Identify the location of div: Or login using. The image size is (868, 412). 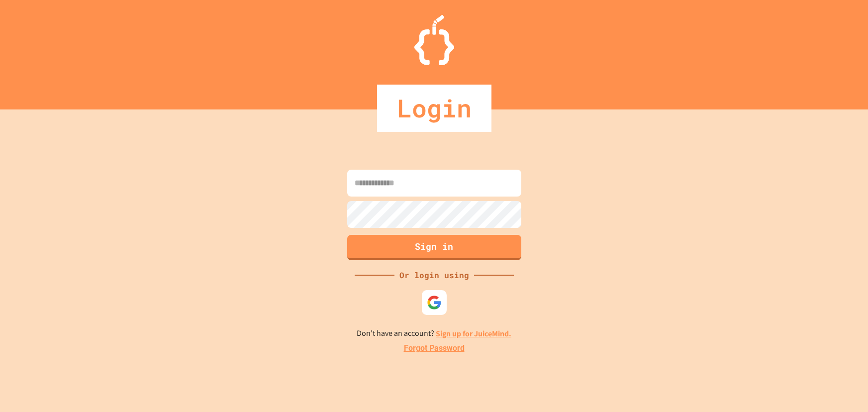
(434, 275).